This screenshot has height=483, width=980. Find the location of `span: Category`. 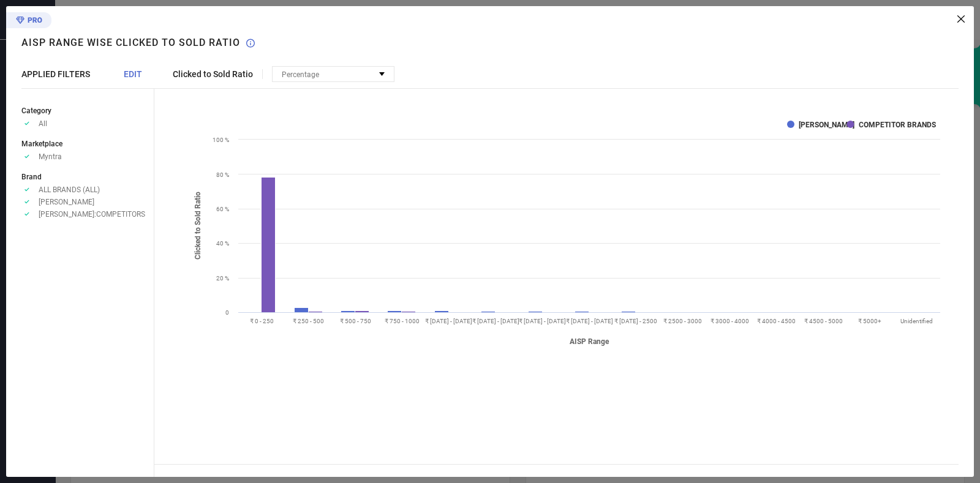

span: Category is located at coordinates (36, 111).